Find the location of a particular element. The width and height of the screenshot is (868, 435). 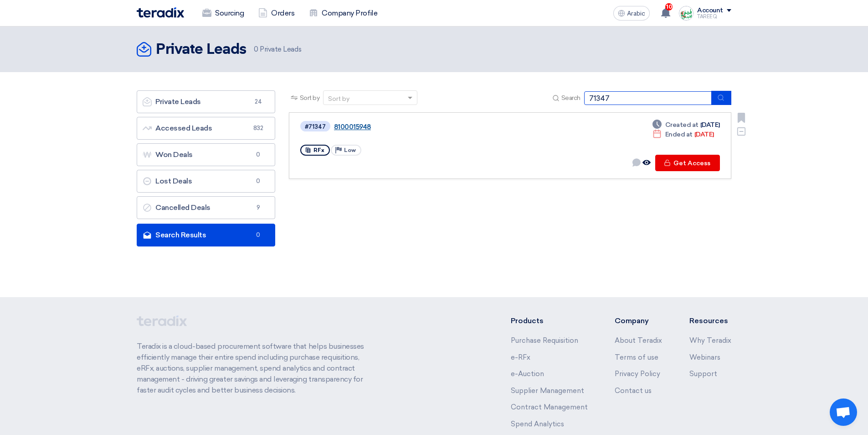

font: Search Results is located at coordinates (180, 235).